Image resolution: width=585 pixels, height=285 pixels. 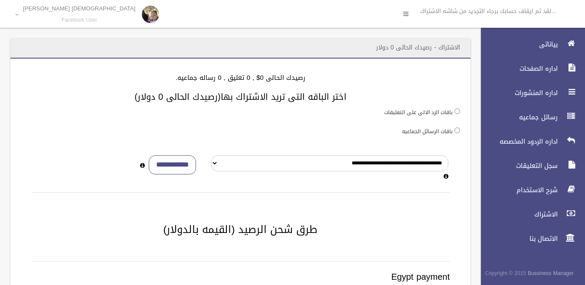 What do you see at coordinates (529, 68) in the screenshot?
I see `a: اداره الصفحات` at bounding box center [529, 68].